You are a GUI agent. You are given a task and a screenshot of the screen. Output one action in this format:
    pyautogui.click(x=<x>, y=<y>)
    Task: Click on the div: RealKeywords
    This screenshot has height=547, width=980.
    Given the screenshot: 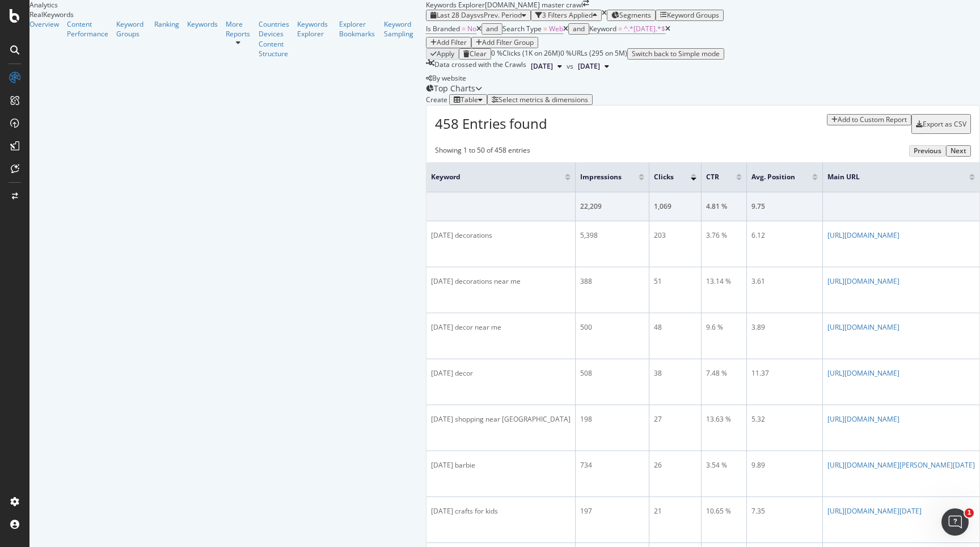 What is the action you would take?
    pyautogui.click(x=228, y=14)
    